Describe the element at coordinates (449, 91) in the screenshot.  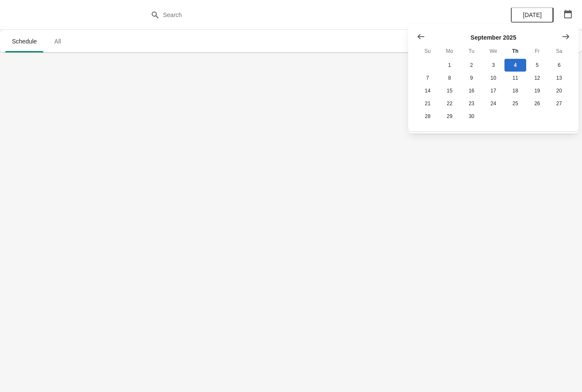
I see `button: Monday September 15 2025` at that location.